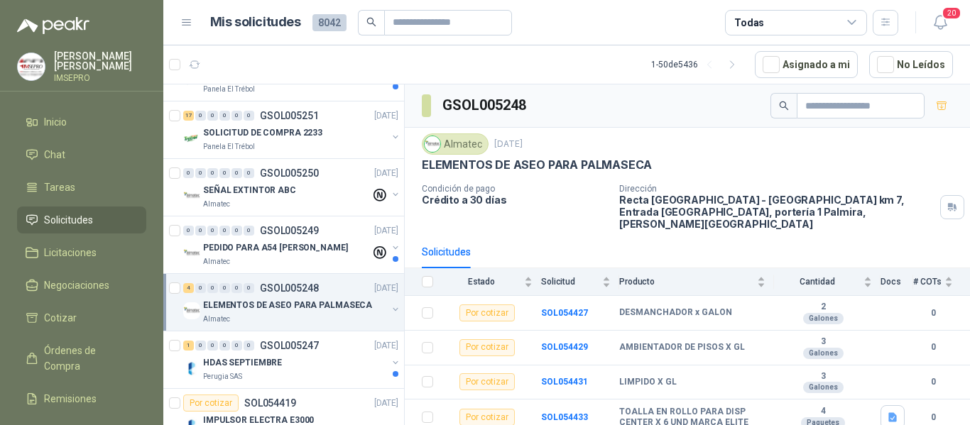  Describe the element at coordinates (289, 346) in the screenshot. I see `p: GSOL005247` at that location.